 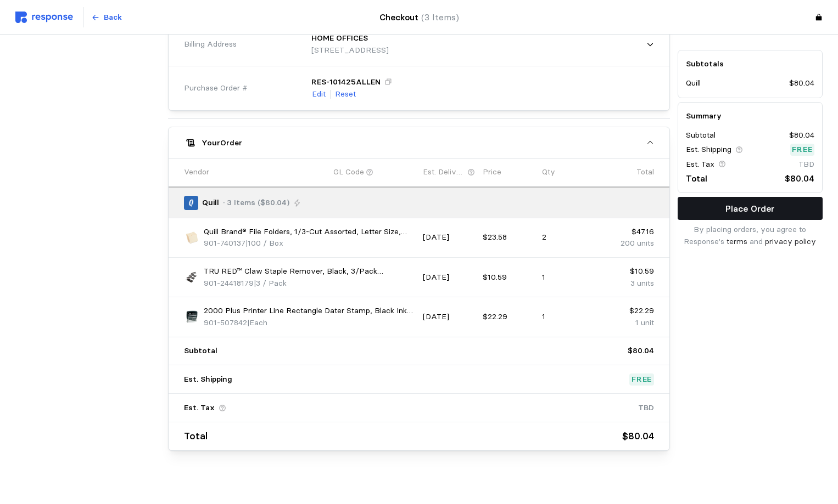 I want to click on p: Back, so click(x=113, y=17).